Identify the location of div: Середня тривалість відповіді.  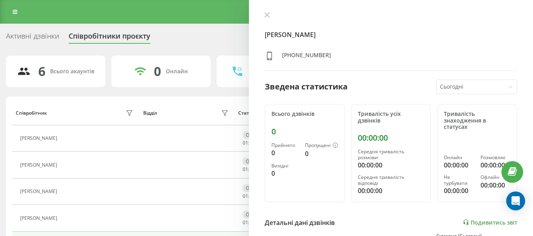
(391, 180).